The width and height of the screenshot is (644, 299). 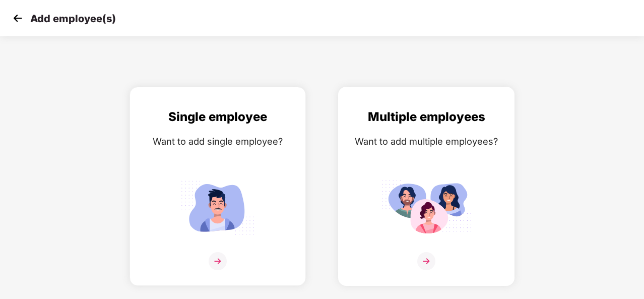 I want to click on div: Single employee, so click(x=217, y=117).